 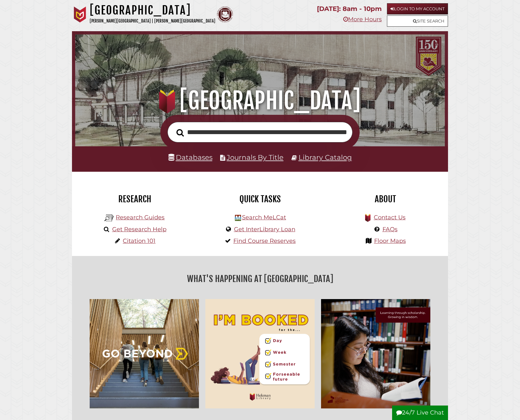 I want to click on a: Citation 101, so click(x=139, y=241).